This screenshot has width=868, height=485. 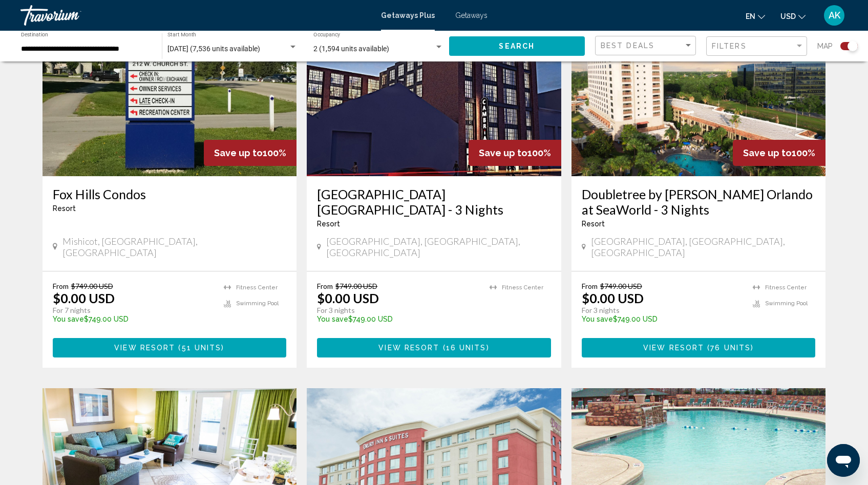 I want to click on mat-select: Sort by, so click(x=647, y=46).